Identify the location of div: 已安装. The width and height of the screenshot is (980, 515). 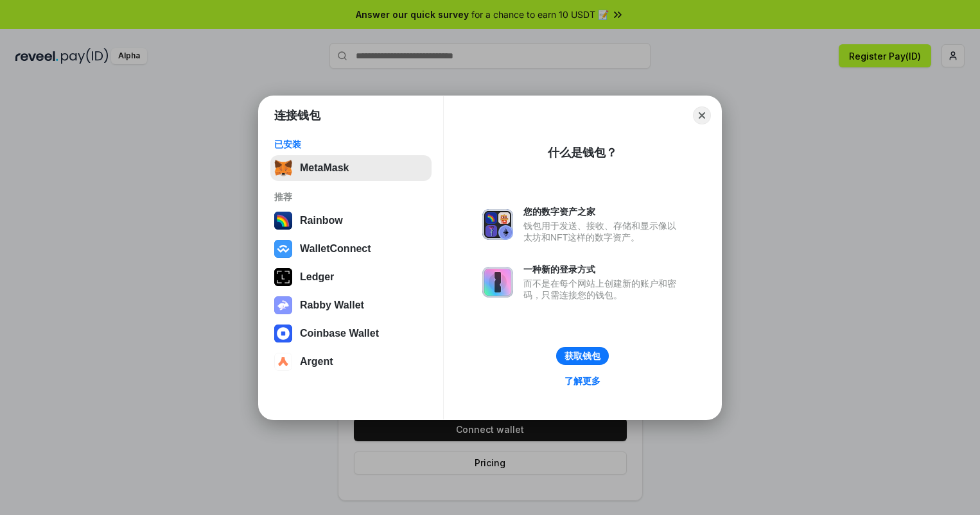
(351, 145).